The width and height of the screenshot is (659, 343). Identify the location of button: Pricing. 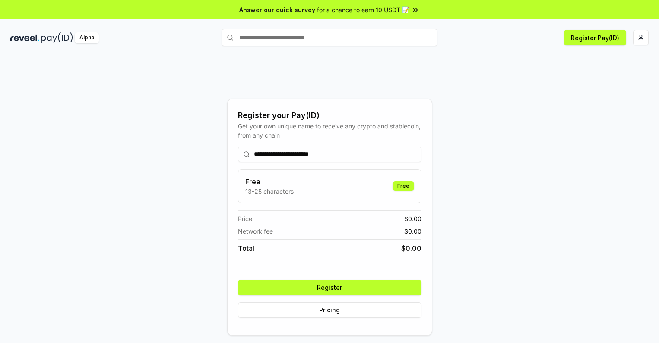
(330, 310).